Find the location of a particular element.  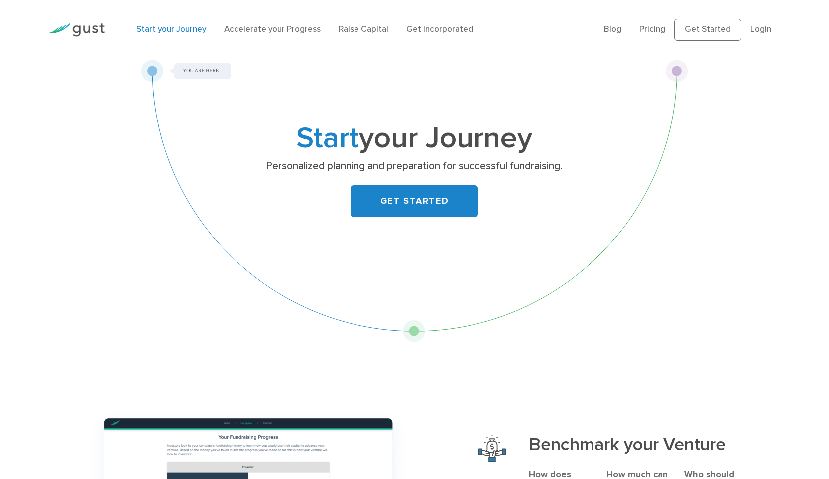

a: Get Incorporated is located at coordinates (440, 29).